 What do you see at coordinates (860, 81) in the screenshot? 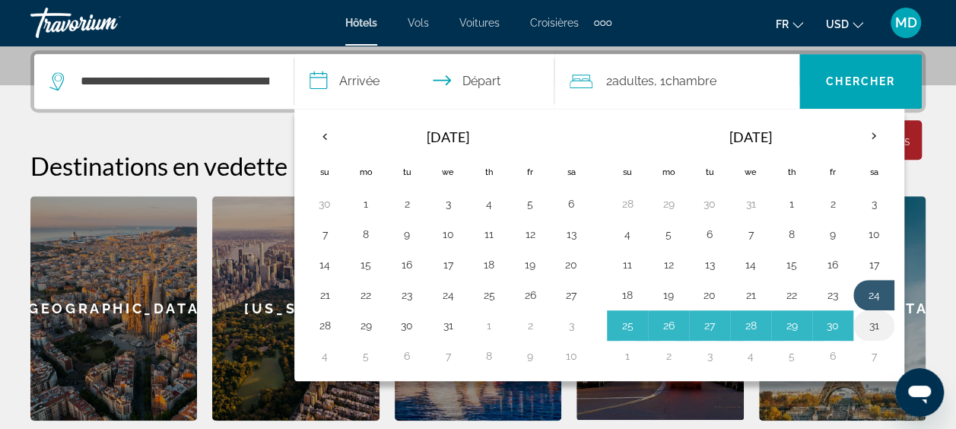
I see `button: Search` at bounding box center [860, 81].